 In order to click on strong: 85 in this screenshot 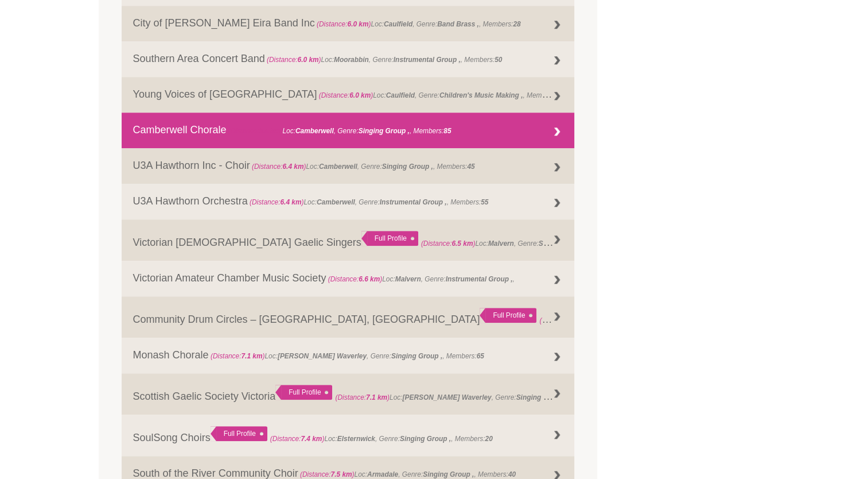, I will do `click(447, 131)`.